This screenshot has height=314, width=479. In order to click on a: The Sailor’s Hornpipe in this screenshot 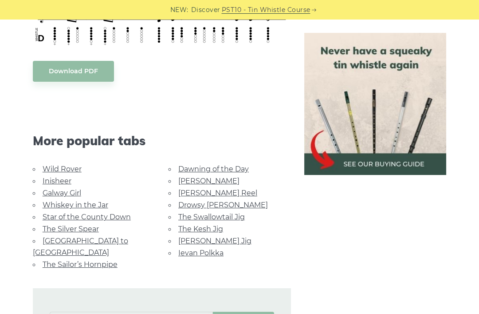, I will do `click(80, 264)`.